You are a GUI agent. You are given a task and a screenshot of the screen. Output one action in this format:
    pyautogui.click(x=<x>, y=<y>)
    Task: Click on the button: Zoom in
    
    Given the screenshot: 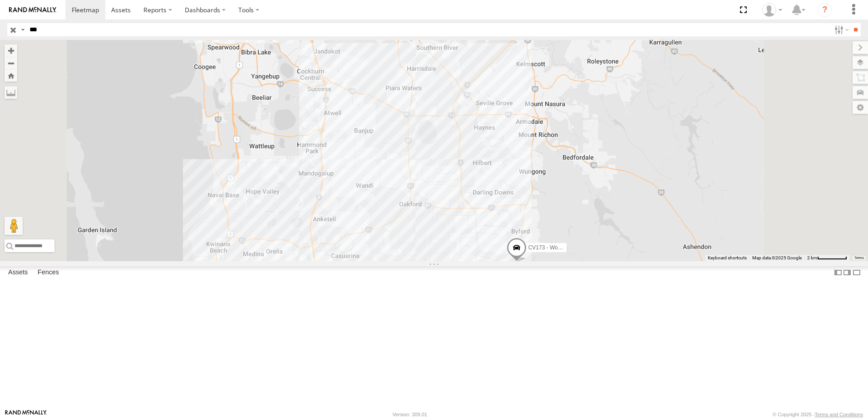 What is the action you would take?
    pyautogui.click(x=11, y=50)
    